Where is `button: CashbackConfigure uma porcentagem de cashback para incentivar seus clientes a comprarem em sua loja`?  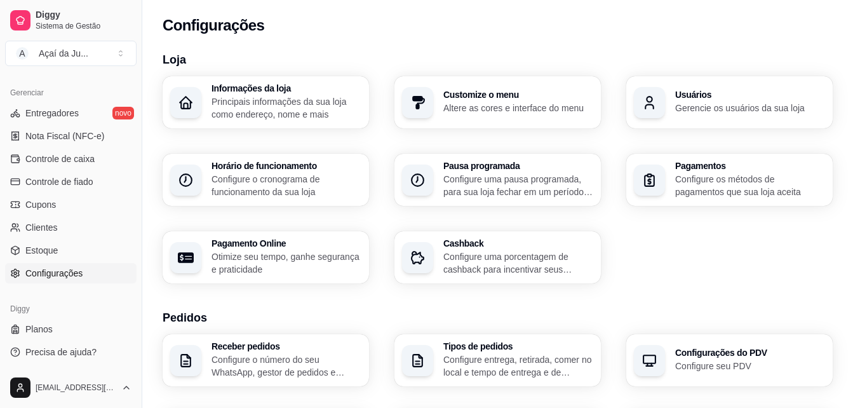 button: CashbackConfigure uma porcentagem de cashback para incentivar seus clientes a comprarem em sua loja is located at coordinates (497, 257).